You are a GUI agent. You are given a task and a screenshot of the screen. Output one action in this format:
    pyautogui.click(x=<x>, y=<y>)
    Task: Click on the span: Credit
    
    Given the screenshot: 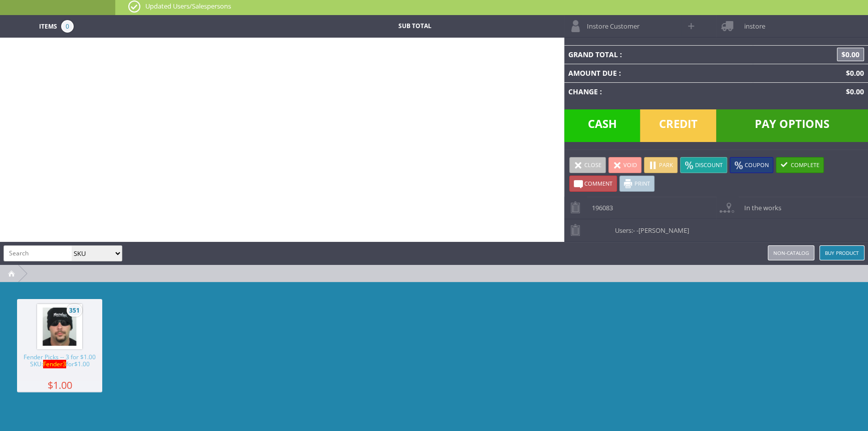 What is the action you would take?
    pyautogui.click(x=678, y=125)
    